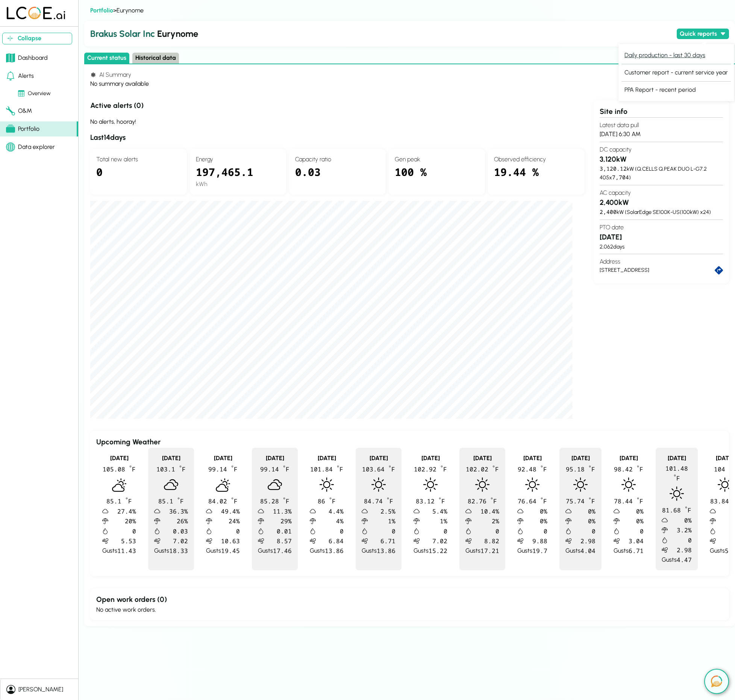 Image resolution: width=735 pixels, height=700 pixels. What do you see at coordinates (676, 510) in the screenshot?
I see `div: 81.68 F` at bounding box center [676, 510].